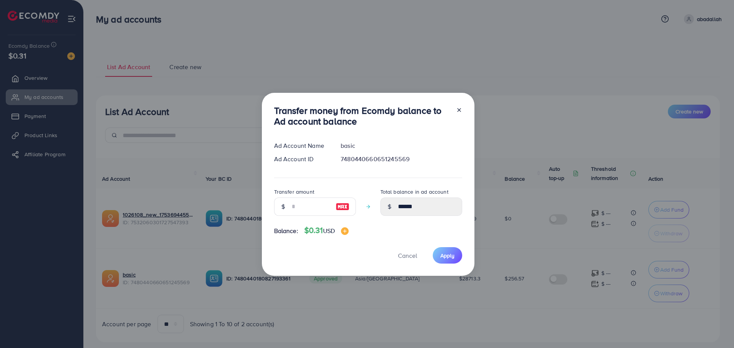 This screenshot has width=734, height=348. What do you see at coordinates (447, 255) in the screenshot?
I see `button: Apply` at bounding box center [447, 255].